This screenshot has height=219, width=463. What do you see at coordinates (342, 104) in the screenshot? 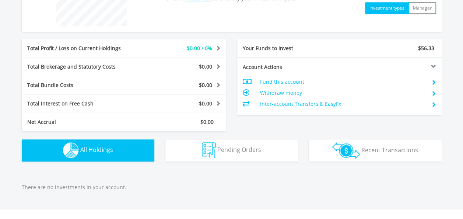
I see `td: Inter-account Transfers & EasyFx` at bounding box center [342, 104].